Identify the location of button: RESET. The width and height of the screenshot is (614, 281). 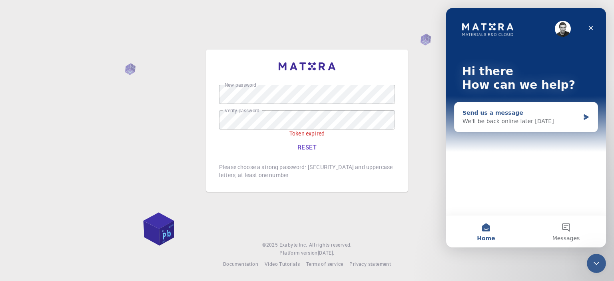
(307, 147).